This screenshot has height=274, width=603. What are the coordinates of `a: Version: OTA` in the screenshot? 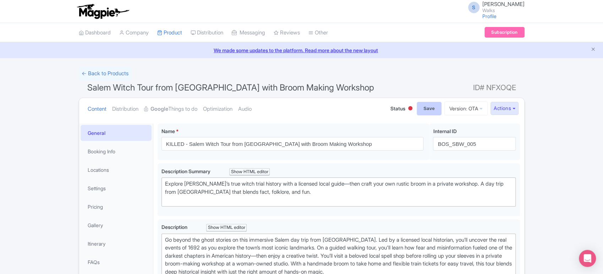 It's located at (466, 108).